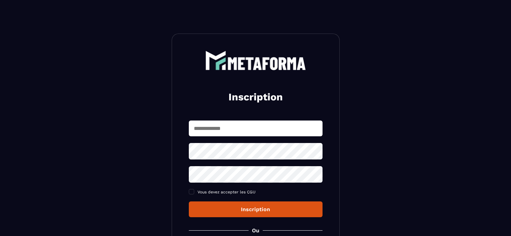 This screenshot has width=511, height=236. What do you see at coordinates (227, 192) in the screenshot?
I see `span: Vous devez accepter les CGU` at bounding box center [227, 192].